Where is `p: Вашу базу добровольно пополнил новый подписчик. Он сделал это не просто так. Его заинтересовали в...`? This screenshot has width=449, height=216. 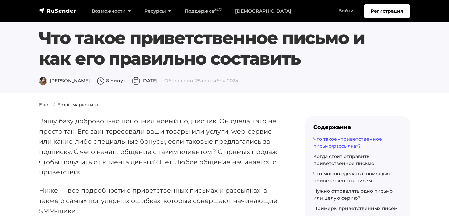
p: Вашу базу добровольно пополнил новый подписчик. Он сделал это не просто так. Его заинтересовали в... is located at coordinates (161, 147).